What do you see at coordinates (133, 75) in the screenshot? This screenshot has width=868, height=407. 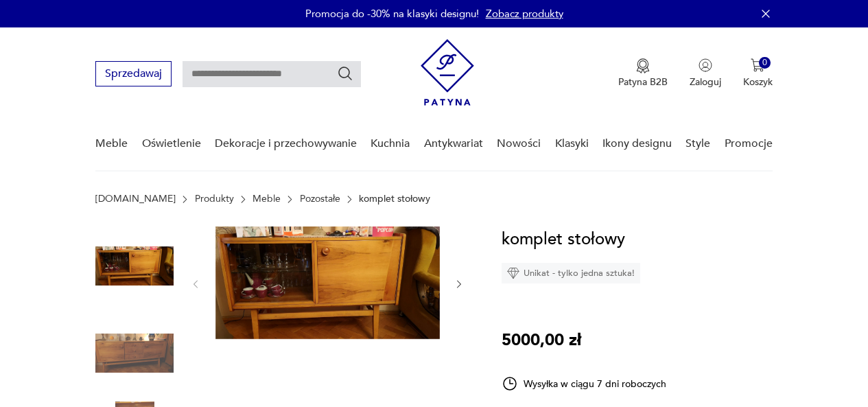 I see `a: Sprzedawaj` at bounding box center [133, 75].